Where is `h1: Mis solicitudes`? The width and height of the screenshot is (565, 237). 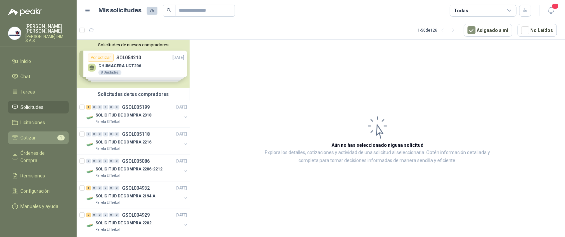
h1: Mis solicitudes is located at coordinates (120, 10).